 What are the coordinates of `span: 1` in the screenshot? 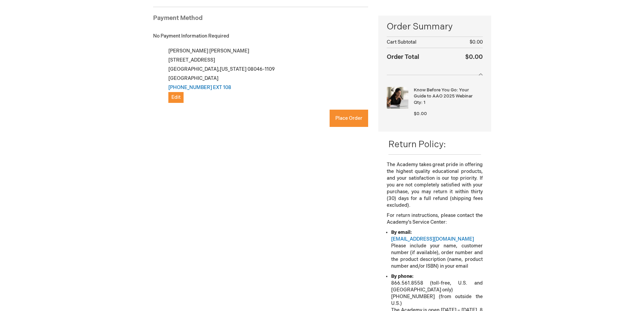 It's located at (424, 102).